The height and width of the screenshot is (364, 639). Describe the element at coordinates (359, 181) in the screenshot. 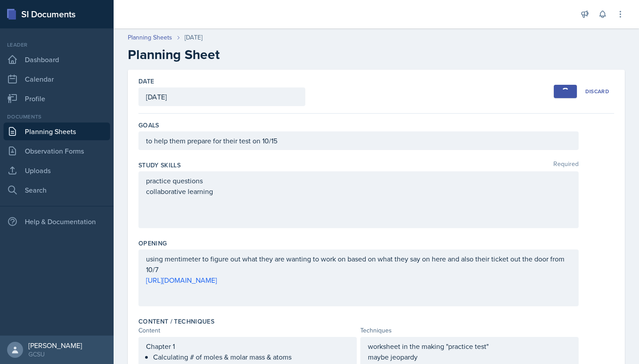

I see `p: practice questions` at that location.